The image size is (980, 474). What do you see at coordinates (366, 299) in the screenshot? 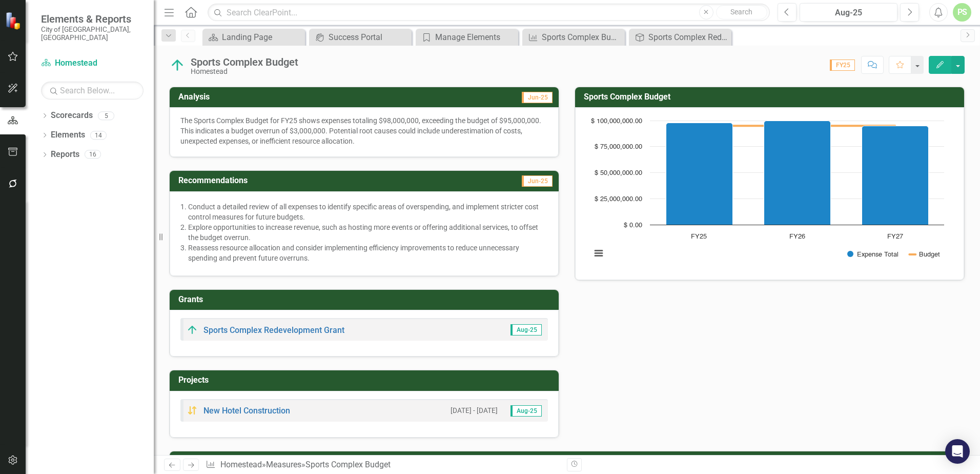
I see `h3: Grants` at bounding box center [366, 299].